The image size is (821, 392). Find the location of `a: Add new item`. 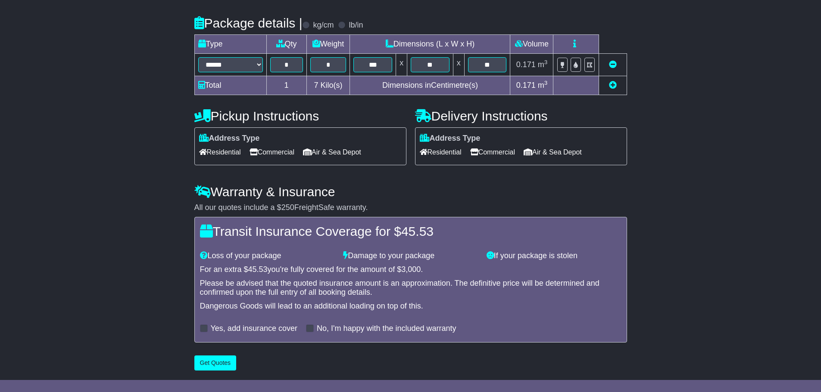

a: Add new item is located at coordinates (613, 85).